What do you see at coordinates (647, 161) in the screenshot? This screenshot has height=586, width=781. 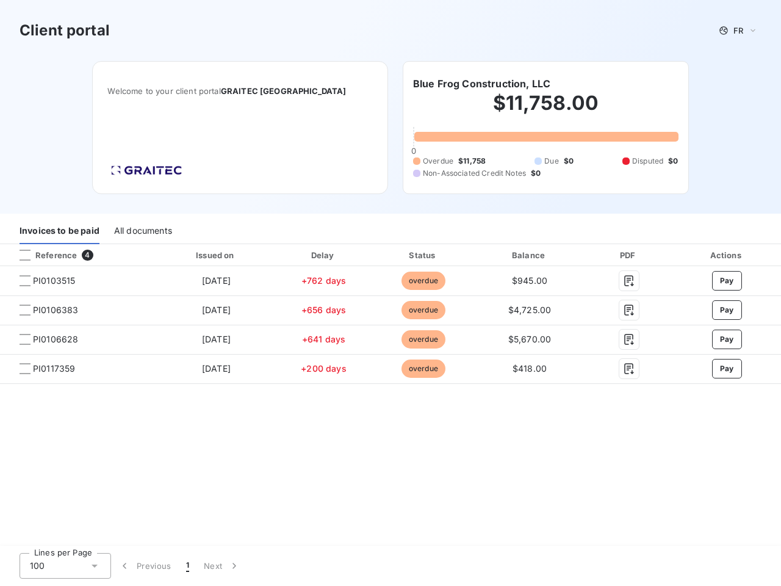 I see `span: Disputed` at bounding box center [647, 161].